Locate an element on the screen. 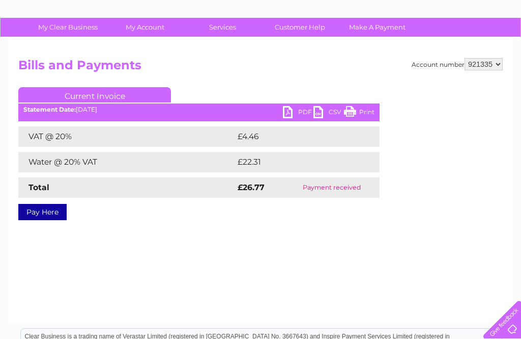 Image resolution: width=521 pixels, height=339 pixels. td: VAT @ 20% is located at coordinates (127, 136).